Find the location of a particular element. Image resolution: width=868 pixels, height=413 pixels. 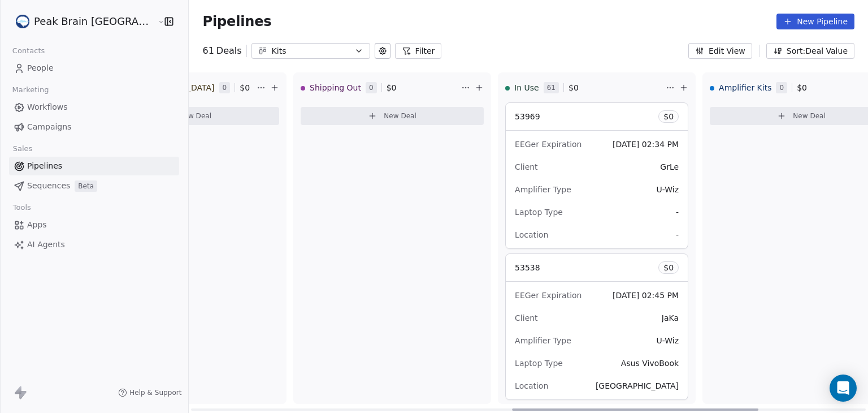

span: Marketing is located at coordinates (30, 90).